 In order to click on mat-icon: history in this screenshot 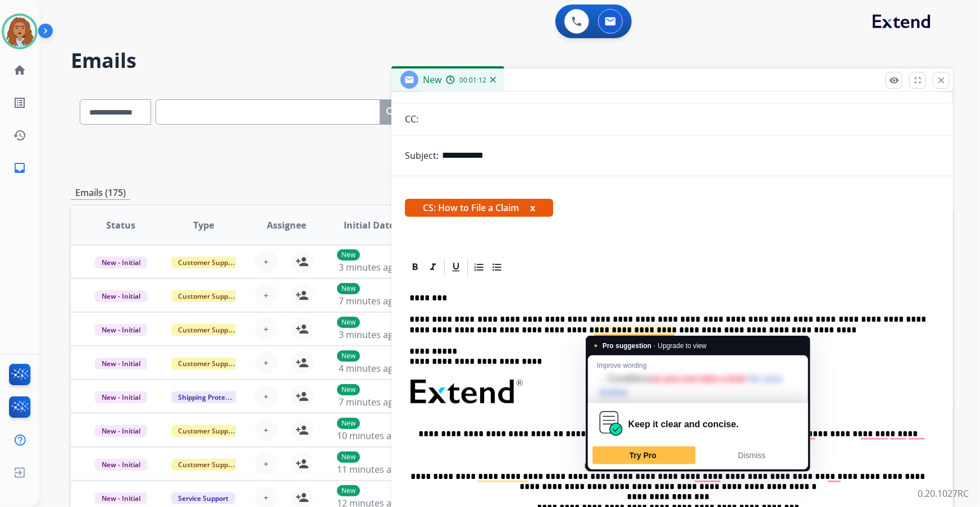, I will do `click(20, 135)`.